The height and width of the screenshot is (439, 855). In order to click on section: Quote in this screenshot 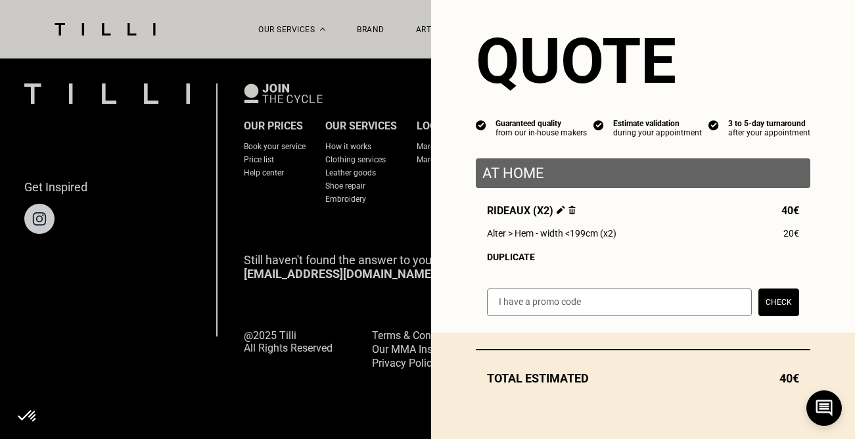, I will do `click(643, 61)`.